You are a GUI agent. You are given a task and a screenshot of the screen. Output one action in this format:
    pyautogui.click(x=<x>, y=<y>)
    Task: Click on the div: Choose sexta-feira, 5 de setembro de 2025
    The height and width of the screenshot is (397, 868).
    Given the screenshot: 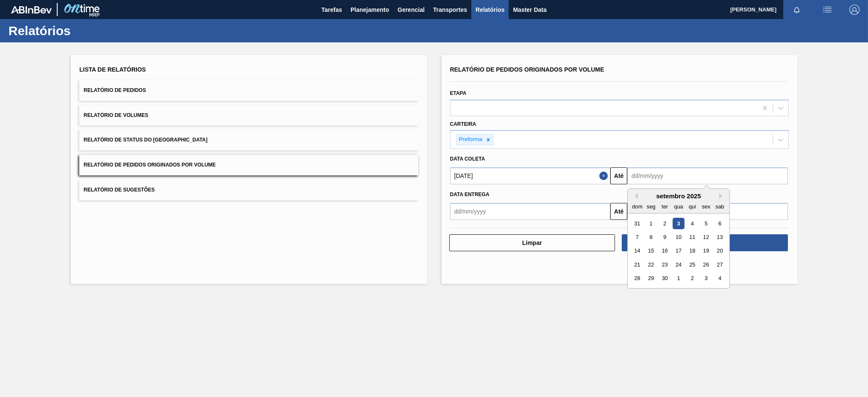 What is the action you would take?
    pyautogui.click(x=706, y=224)
    